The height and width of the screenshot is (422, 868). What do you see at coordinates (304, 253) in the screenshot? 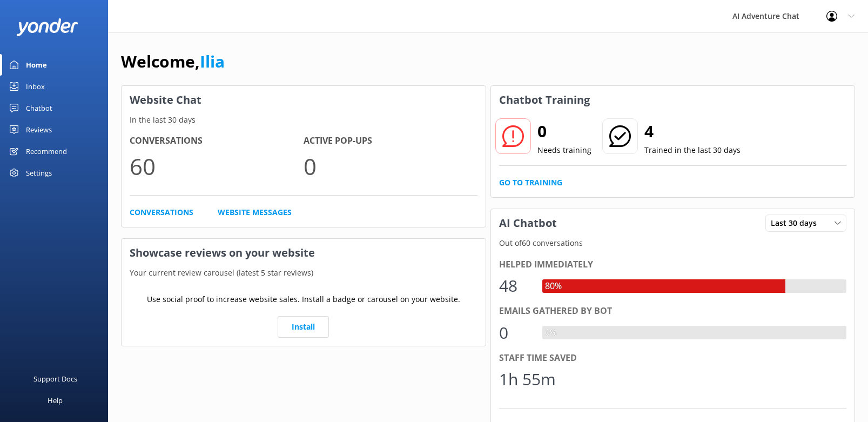
I see `h3: Showcase reviews on your website` at bounding box center [304, 253].